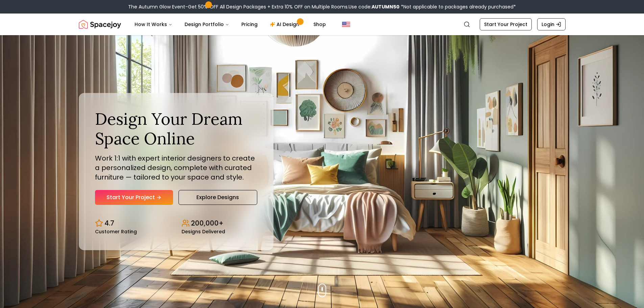  What do you see at coordinates (385, 7) in the screenshot?
I see `b: AUTUMN50` at bounding box center [385, 7].